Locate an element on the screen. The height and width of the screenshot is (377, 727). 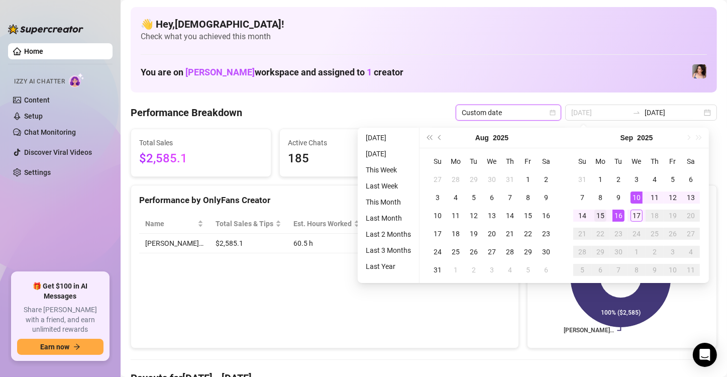
div: Est. Hours Worked is located at coordinates (323, 224).